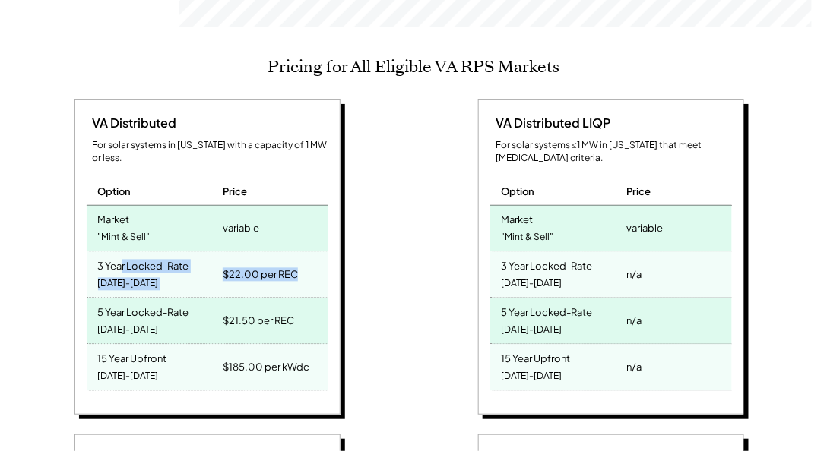 The height and width of the screenshot is (451, 827). What do you see at coordinates (413, 67) in the screenshot?
I see `h2: Pricing for All Eligible VA RPS Markets` at bounding box center [413, 67].